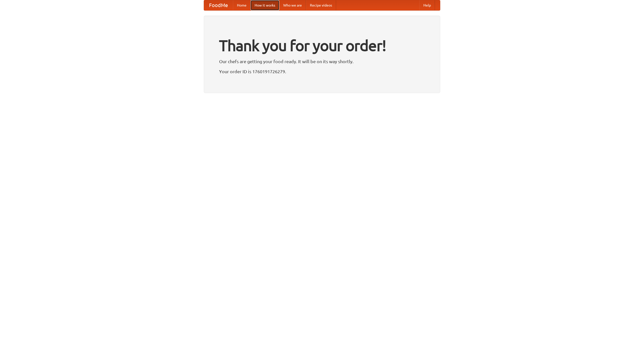 The height and width of the screenshot is (356, 644). I want to click on a: FoodMe, so click(218, 5).